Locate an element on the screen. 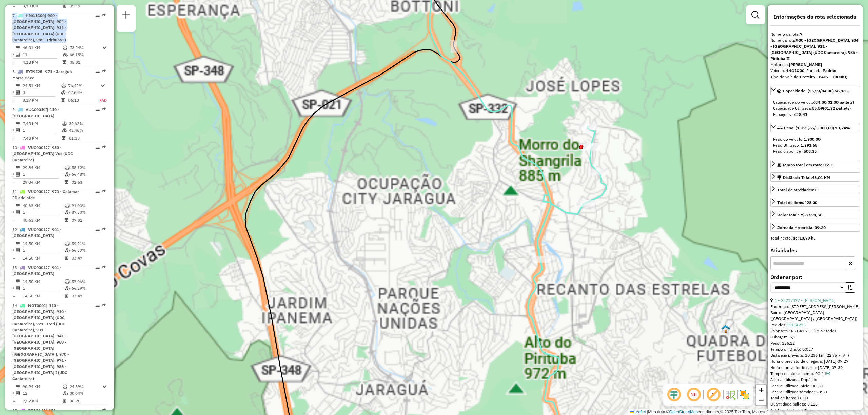  strong: Padrão is located at coordinates (830, 71).